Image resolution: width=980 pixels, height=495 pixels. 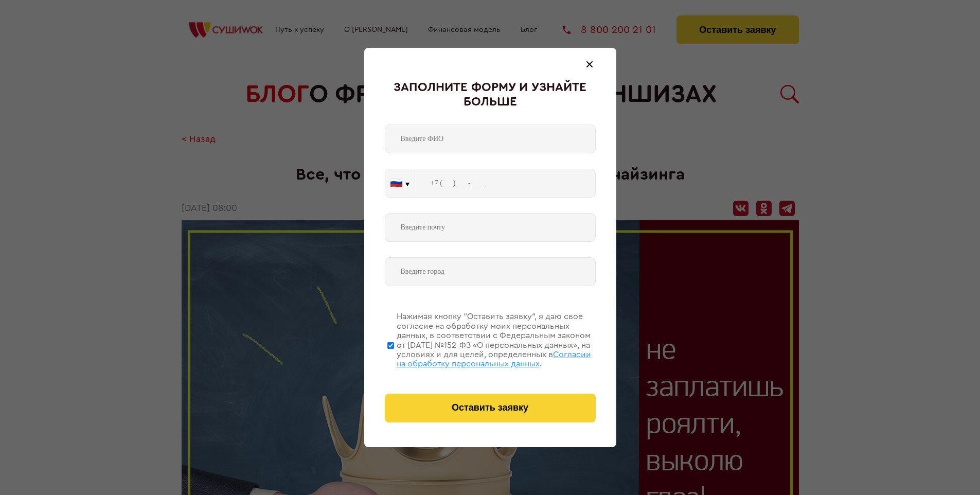 What do you see at coordinates (490, 227) in the screenshot?
I see `input: Введите почту` at bounding box center [490, 227].